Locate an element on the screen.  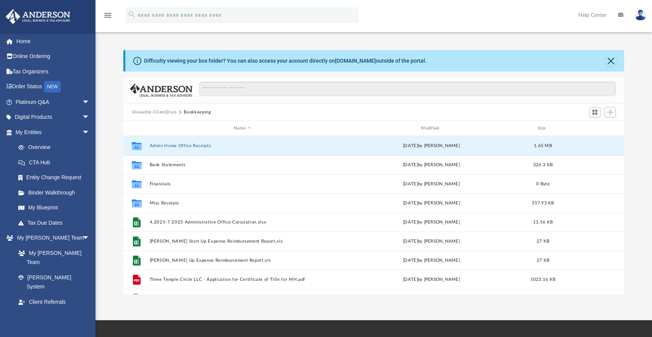
a: Home is located at coordinates (53, 41).